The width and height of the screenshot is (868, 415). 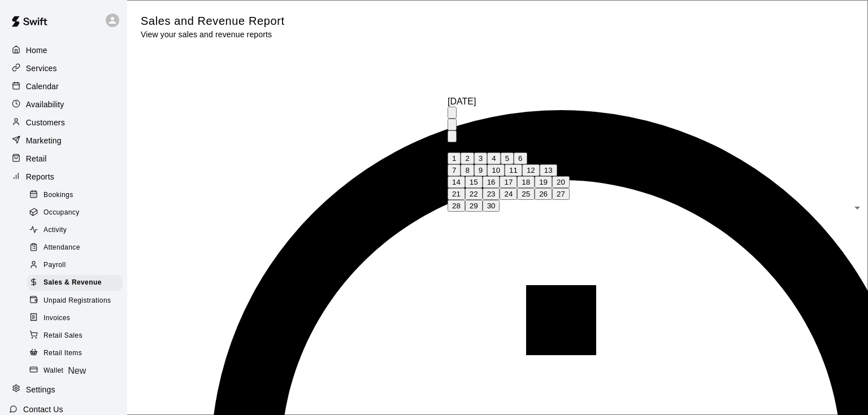 What do you see at coordinates (73, 283) in the screenshot?
I see `span: Sales & Revenue` at bounding box center [73, 283].